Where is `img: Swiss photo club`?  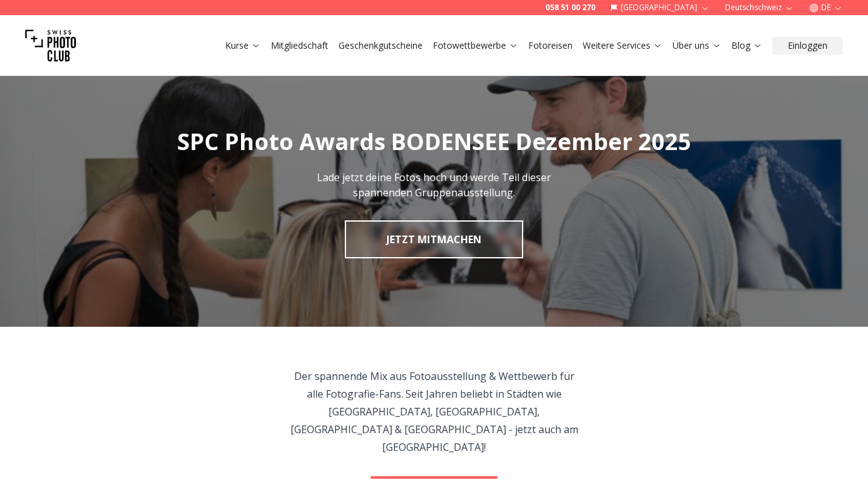 img: Swiss photo club is located at coordinates (51, 45).